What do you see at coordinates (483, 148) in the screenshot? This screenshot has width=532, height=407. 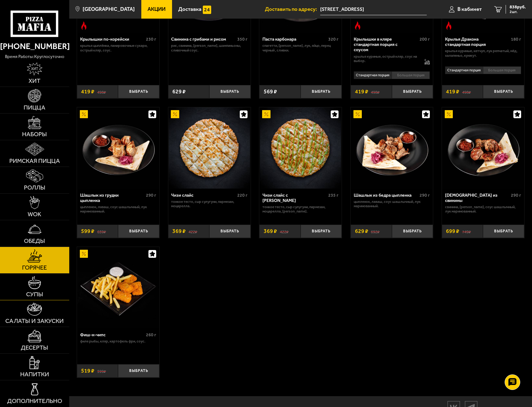 I see `a: АкционныйШашлык из свинины` at bounding box center [483, 148].